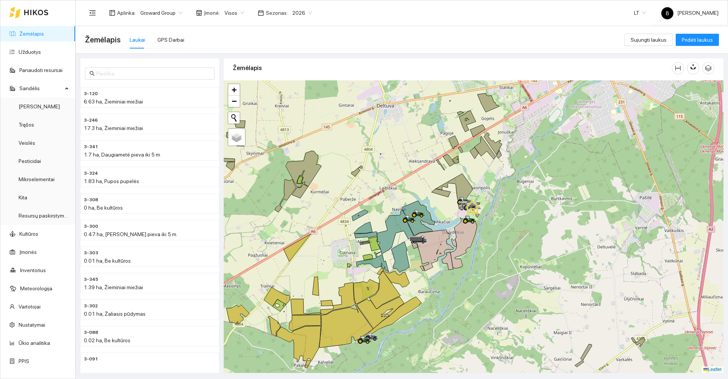 Image resolution: width=728 pixels, height=379 pixels. Describe the element at coordinates (640, 13) in the screenshot. I see `span: LT` at that location.